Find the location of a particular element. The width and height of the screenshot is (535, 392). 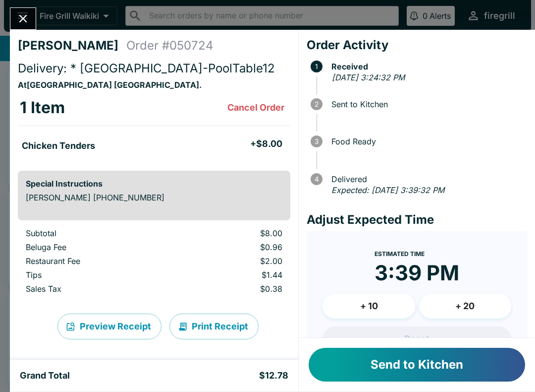

button: Preview Receipt is located at coordinates (109, 327).